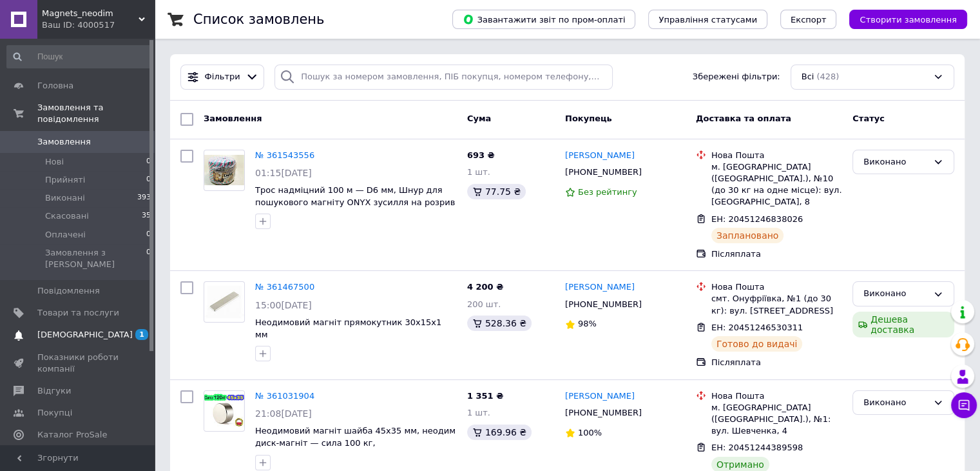 This screenshot has width=980, height=471. What do you see at coordinates (903, 324) in the screenshot?
I see `div: Дешева доставка` at bounding box center [903, 324].